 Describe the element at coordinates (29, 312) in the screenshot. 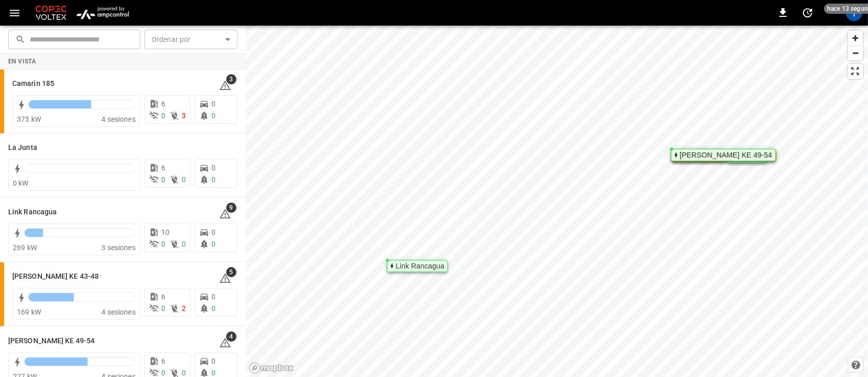

I see `span: 169 kW` at that location.